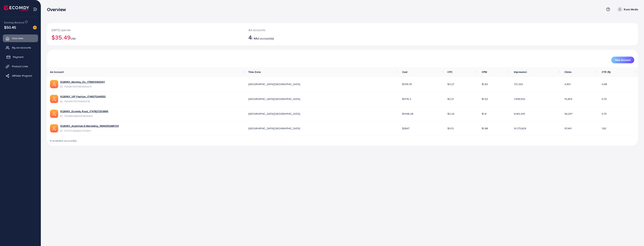  I want to click on span: ID: 7277372644637474817, so click(89, 131).